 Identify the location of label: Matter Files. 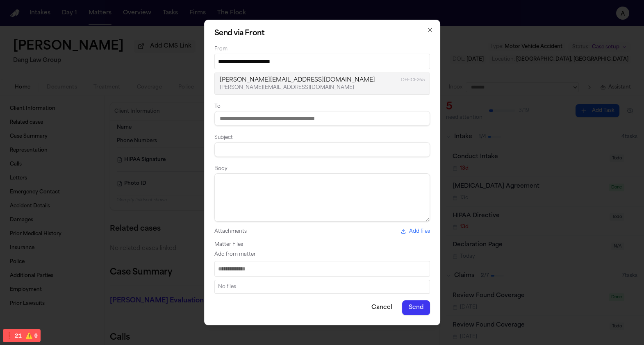
(229, 245).